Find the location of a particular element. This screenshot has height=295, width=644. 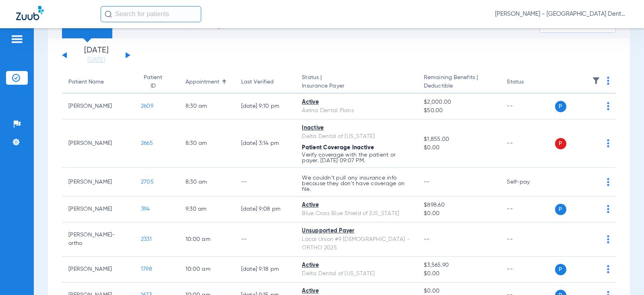

td: 9:30 AM is located at coordinates (207, 209).